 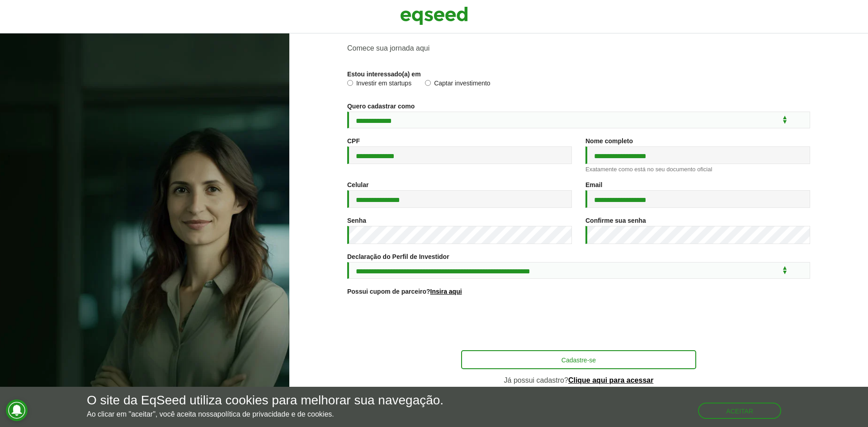 I want to click on h2: Cadastre-se, so click(x=579, y=28).